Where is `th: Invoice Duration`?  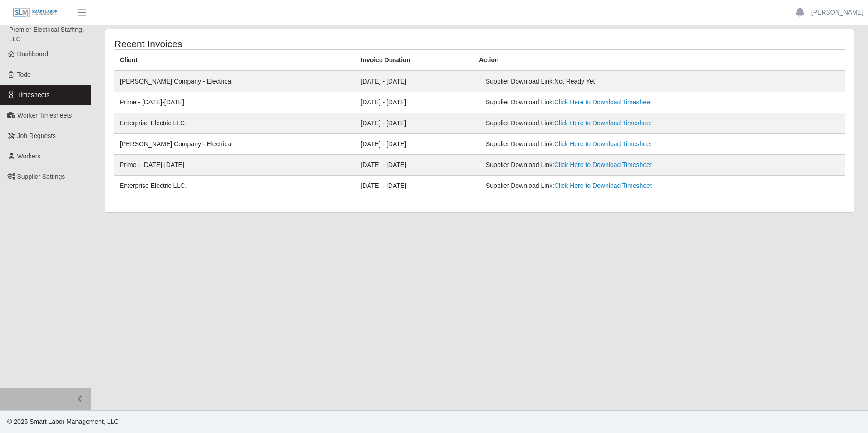
th: Invoice Duration is located at coordinates (414, 61).